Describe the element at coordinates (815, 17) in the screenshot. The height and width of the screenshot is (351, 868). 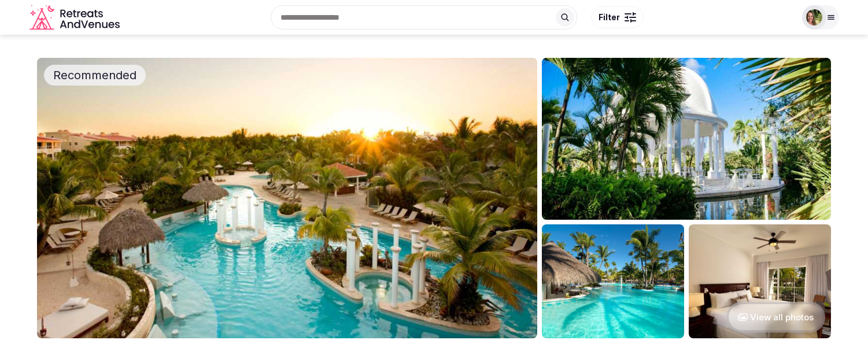
I see `img: Shay Tippie` at that location.